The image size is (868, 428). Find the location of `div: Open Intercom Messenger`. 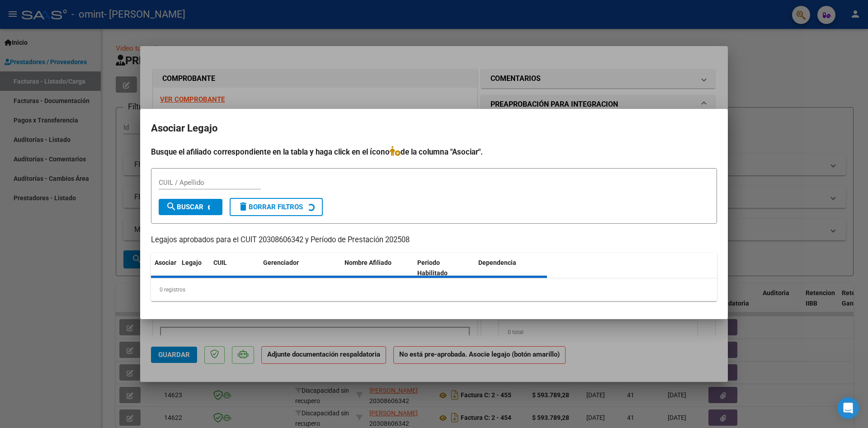

div: Open Intercom Messenger is located at coordinates (848, 408).